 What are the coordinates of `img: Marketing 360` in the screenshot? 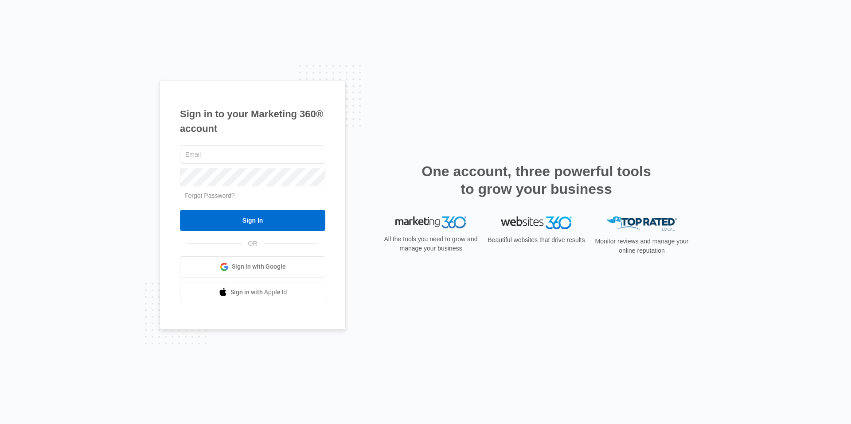 It's located at (431, 223).